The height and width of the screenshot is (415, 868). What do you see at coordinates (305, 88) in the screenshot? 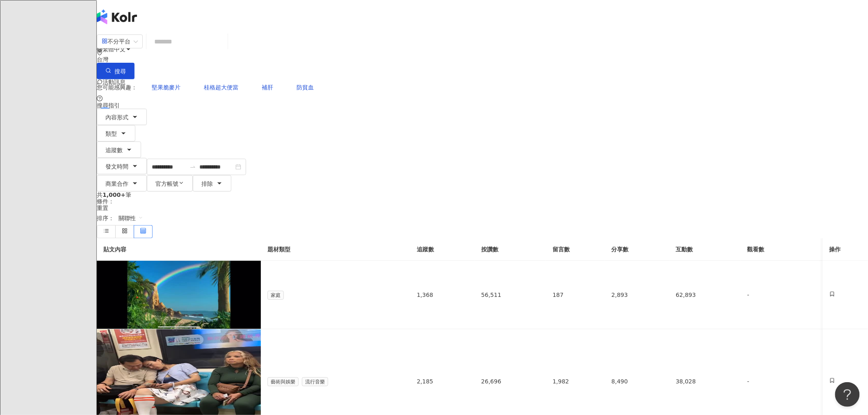
I see `button: 防貧血` at bounding box center [305, 88].